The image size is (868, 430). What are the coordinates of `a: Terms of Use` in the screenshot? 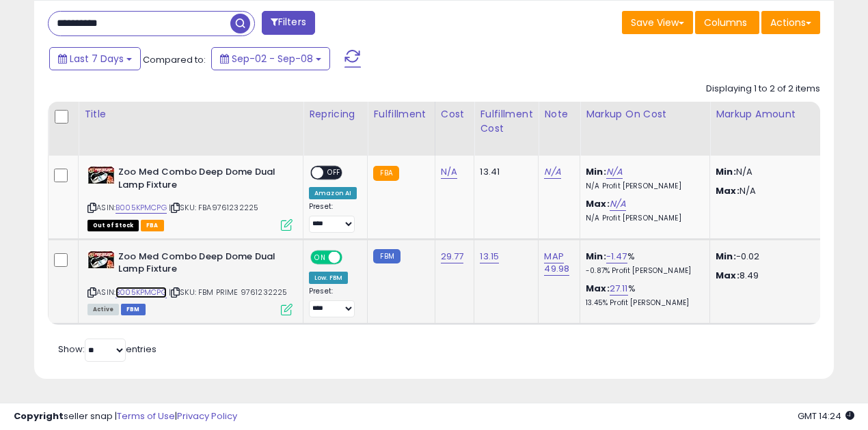 It's located at (145, 416).